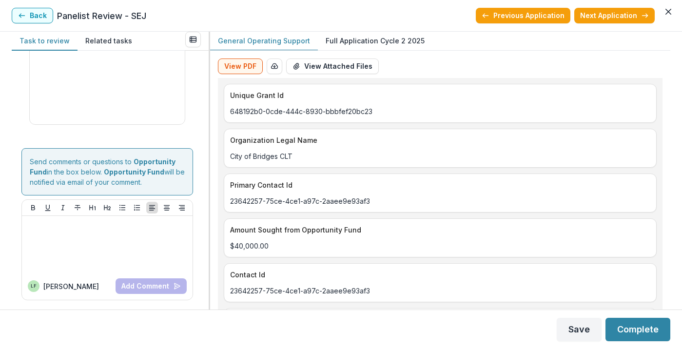 Image resolution: width=682 pixels, height=349 pixels. I want to click on div: Send comments or questions to in the box below. will be notified via email of your comment., so click(107, 172).